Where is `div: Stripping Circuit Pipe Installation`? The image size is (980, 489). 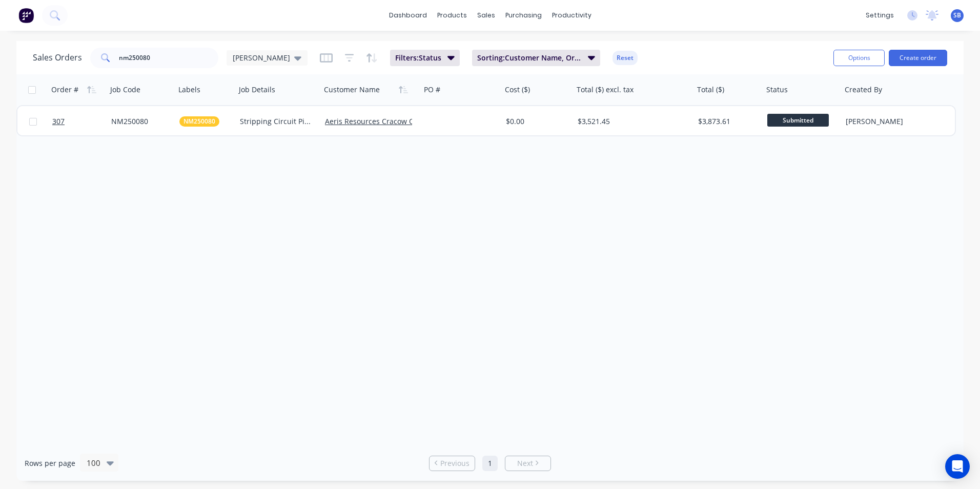 div: Stripping Circuit Pipe Installation is located at coordinates (277, 122).